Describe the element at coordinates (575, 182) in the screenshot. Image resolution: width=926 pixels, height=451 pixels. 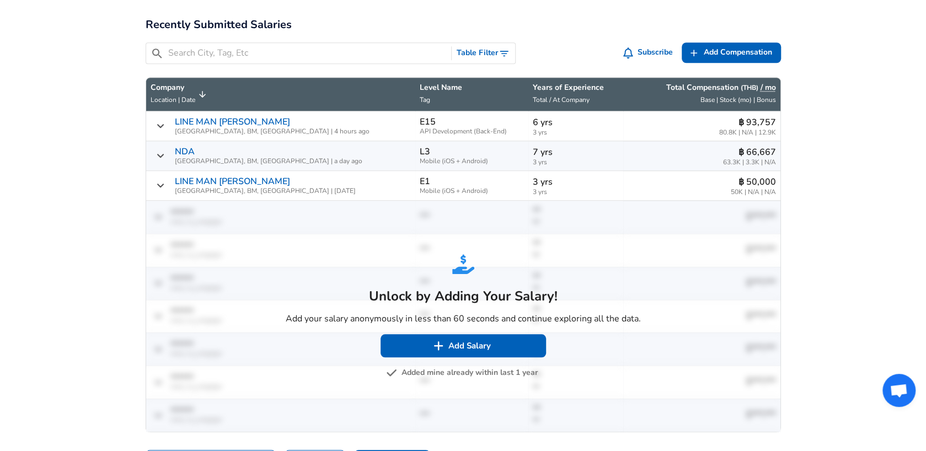
I see `p: 3 yrs` at that location.